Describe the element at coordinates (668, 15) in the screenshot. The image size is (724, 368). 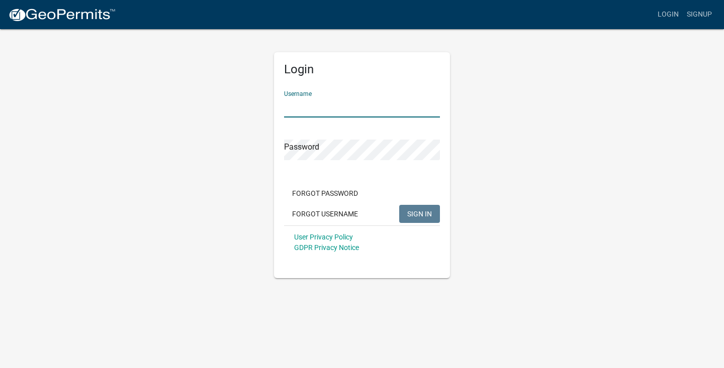
I see `a: Login` at that location.